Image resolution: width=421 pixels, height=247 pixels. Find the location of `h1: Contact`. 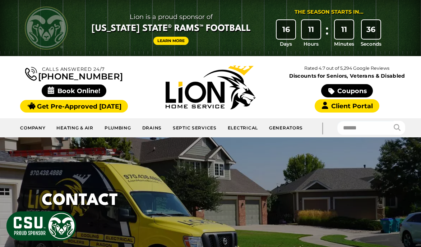

h1: Contact is located at coordinates (172, 201).